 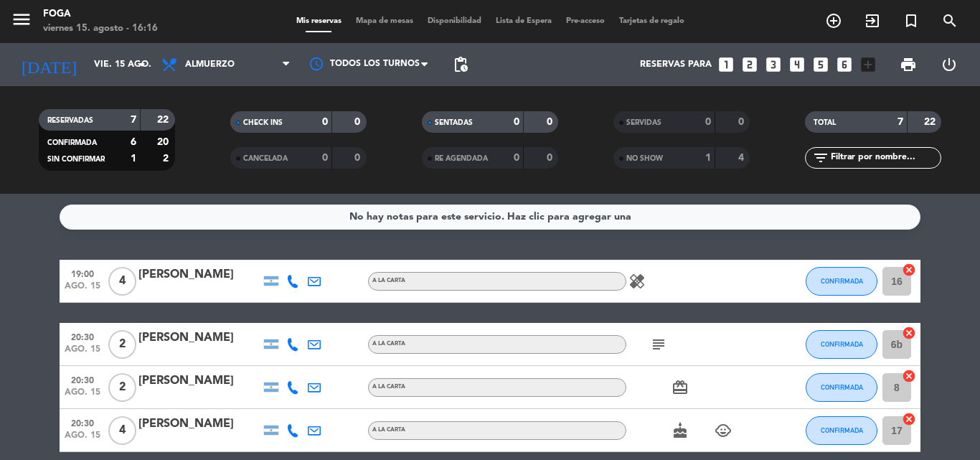 What do you see at coordinates (949, 65) in the screenshot?
I see `div: LOG OUT` at bounding box center [949, 65].